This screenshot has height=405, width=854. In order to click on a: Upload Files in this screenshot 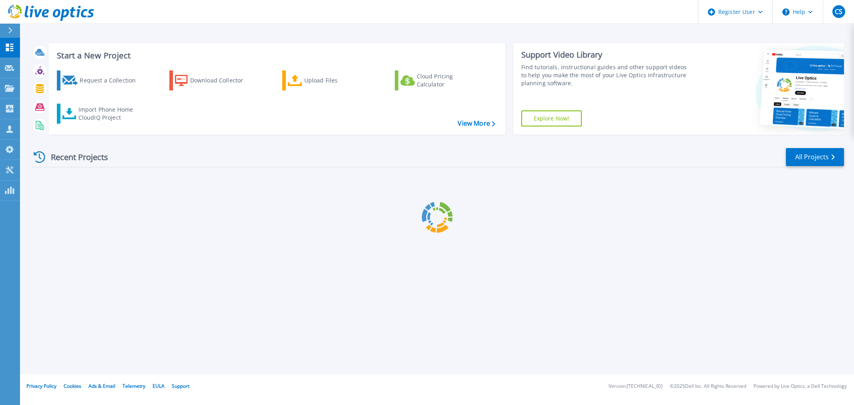, I will do `click(327, 80)`.